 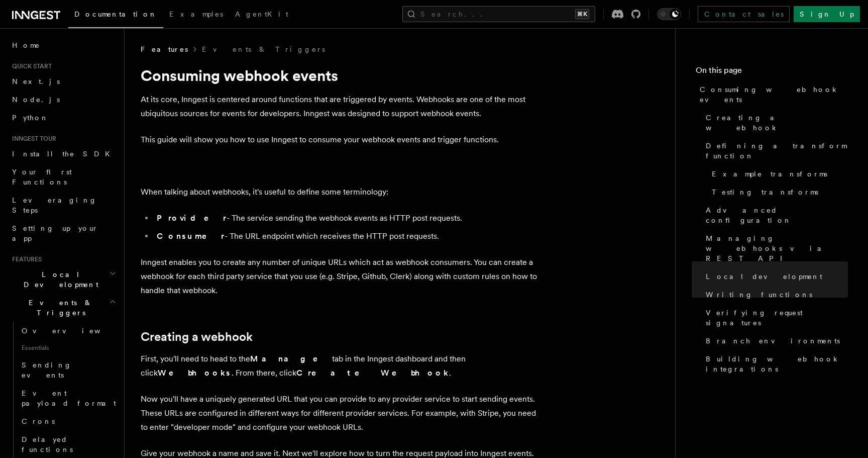 What do you see at coordinates (669, 14) in the screenshot?
I see `button: Toggle dark mode` at bounding box center [669, 14].